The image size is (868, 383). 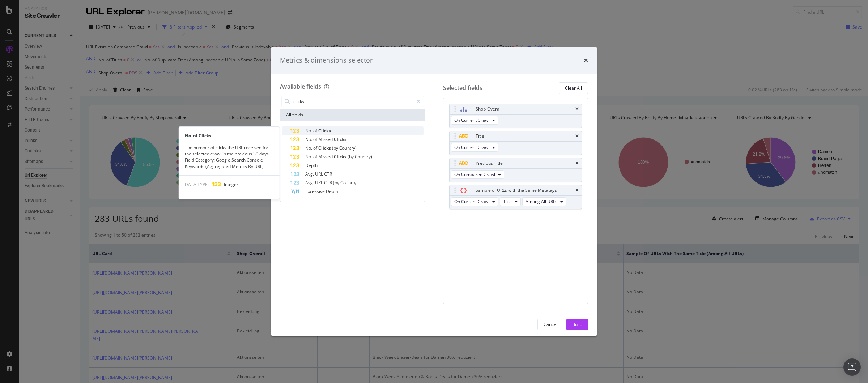 I want to click on div: Previous Title, so click(x=489, y=163).